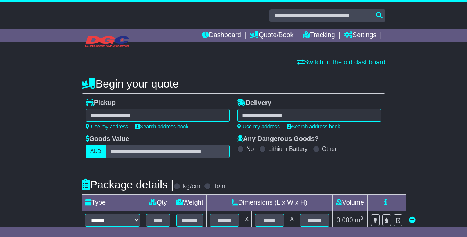 The image size is (467, 237). Describe the element at coordinates (127, 184) in the screenshot. I see `h4: Package details |` at that location.